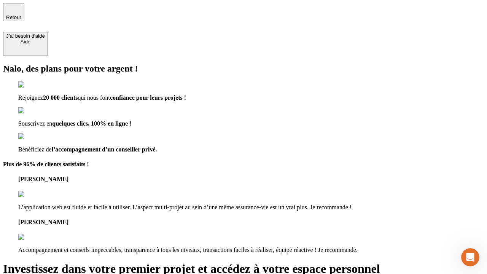 This screenshot has width=487, height=274. What do you see at coordinates (35, 123) in the screenshot?
I see `span: Souscrivez en` at bounding box center [35, 123].